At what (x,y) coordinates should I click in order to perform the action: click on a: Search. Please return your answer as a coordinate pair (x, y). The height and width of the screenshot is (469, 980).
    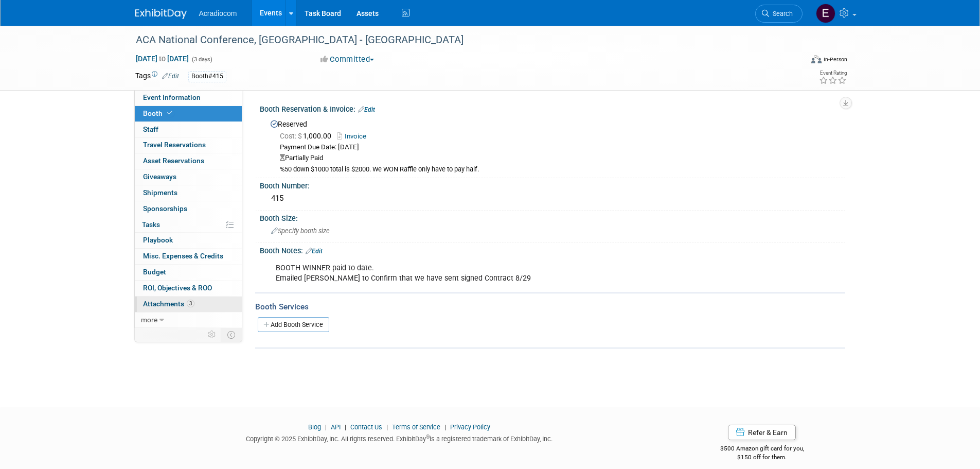
    Looking at the image, I should click on (779, 14).